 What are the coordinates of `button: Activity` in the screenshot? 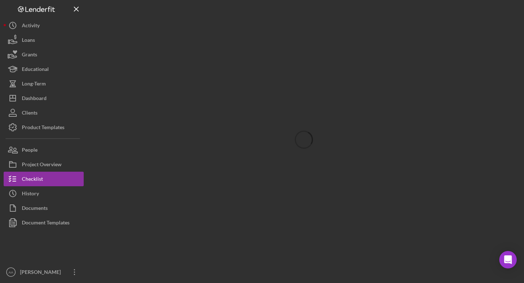 It's located at (44, 25).